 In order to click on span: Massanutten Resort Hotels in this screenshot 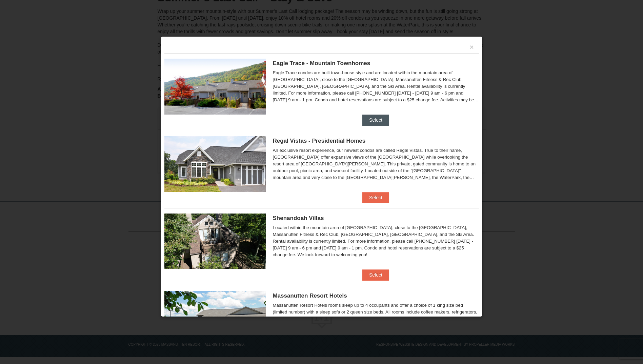, I will do `click(310, 295)`.